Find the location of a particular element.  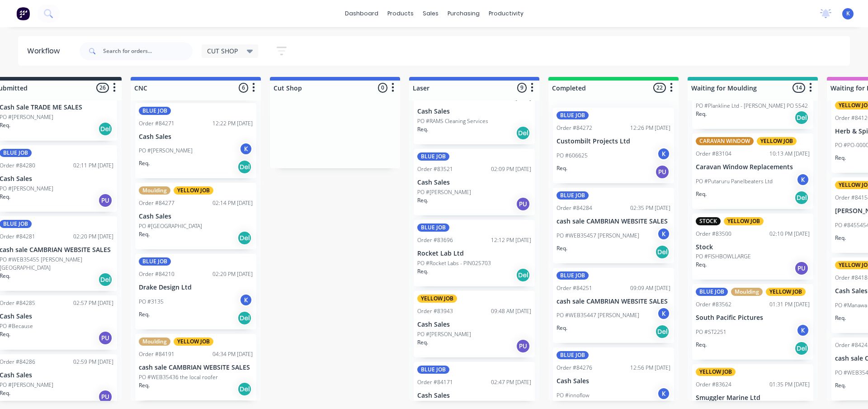

div: Order #84251 is located at coordinates (574, 288).